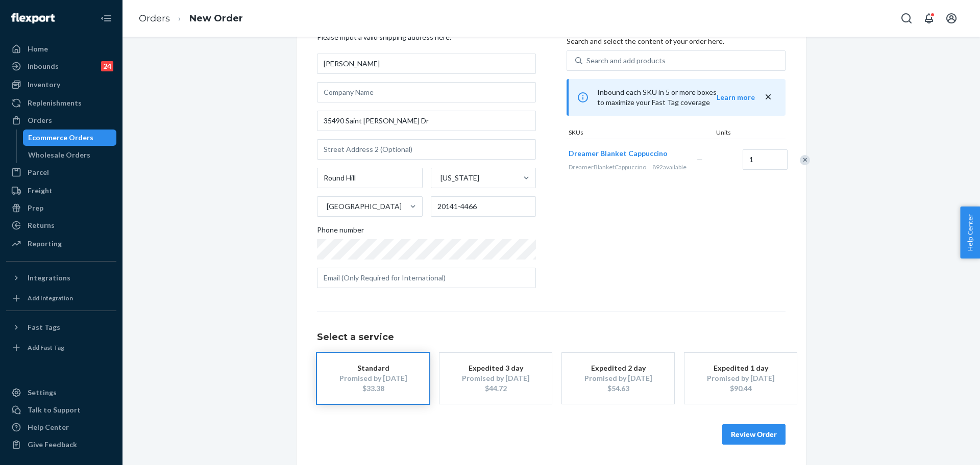 The height and width of the screenshot is (465, 980). Describe the element at coordinates (61, 348) in the screenshot. I see `a: Add Fast Tag` at that location.